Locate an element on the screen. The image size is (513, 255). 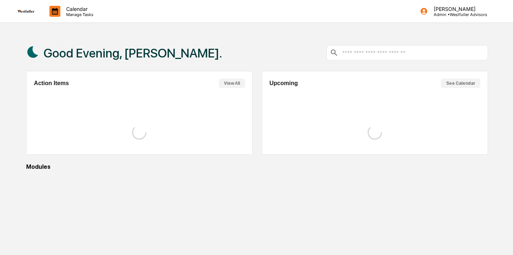
button: See Calendar is located at coordinates (460, 83).